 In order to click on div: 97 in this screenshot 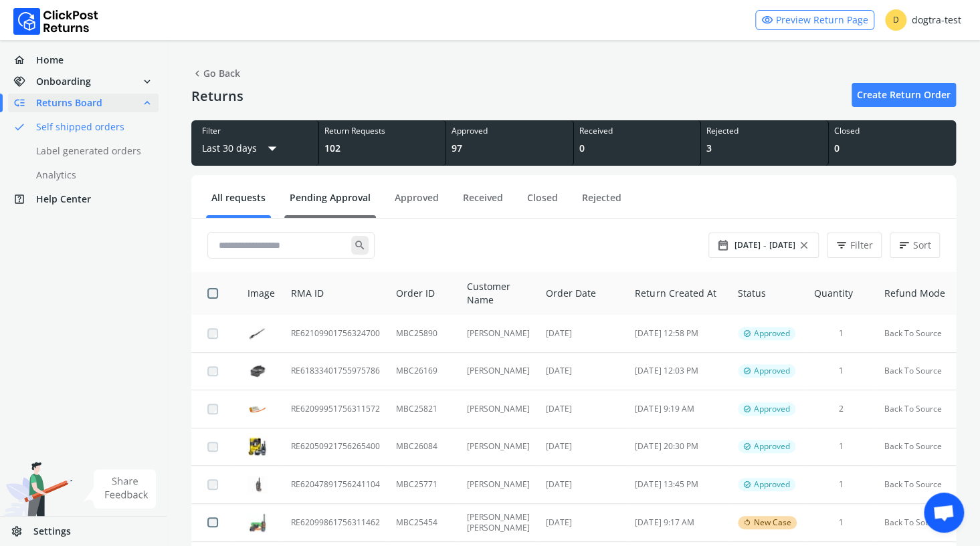, I will do `click(509, 148)`.